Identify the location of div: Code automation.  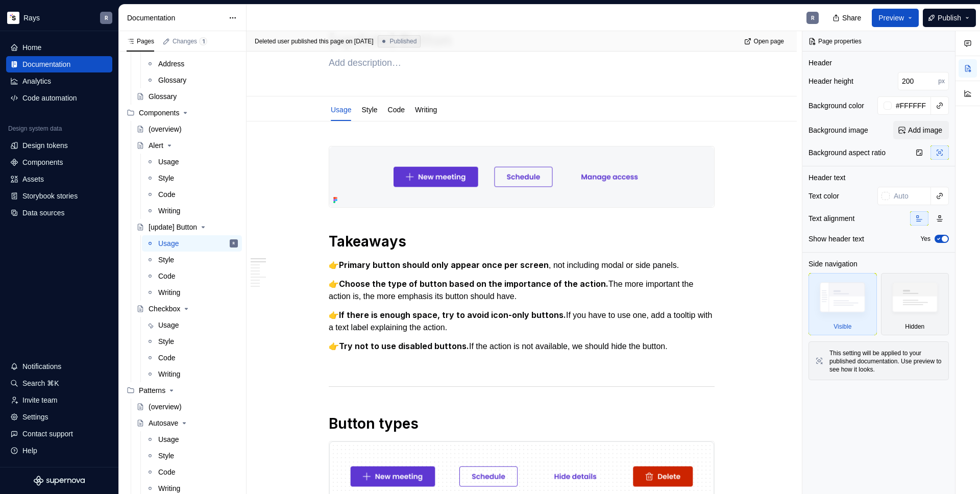
(50, 98).